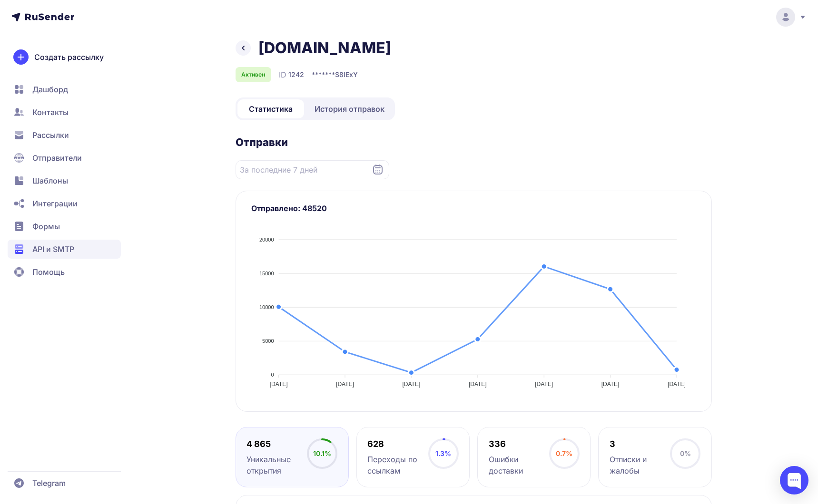  I want to click on tspan: 20000, so click(266, 240).